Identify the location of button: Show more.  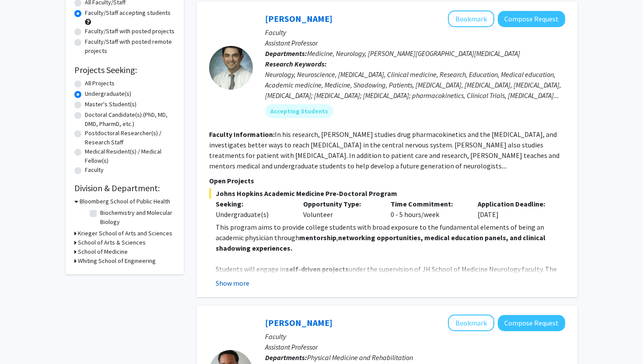
(232, 283).